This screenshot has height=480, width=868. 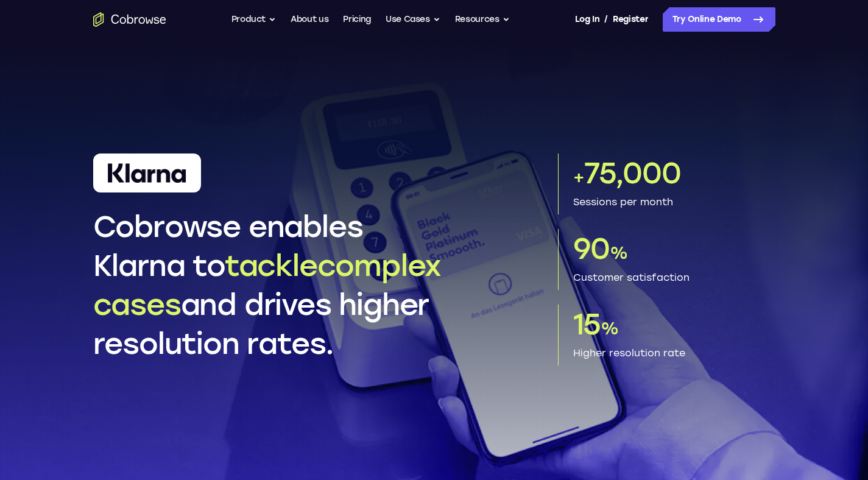 I want to click on a: Log In, so click(x=587, y=19).